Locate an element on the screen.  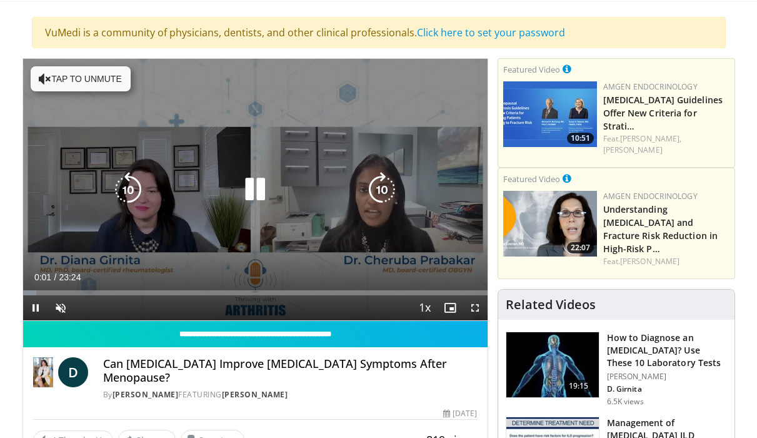
button: Pause is located at coordinates (36, 308).